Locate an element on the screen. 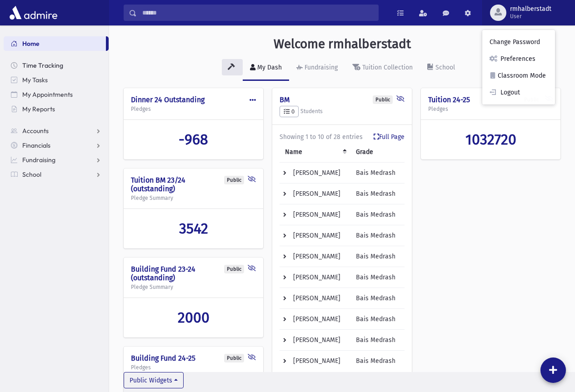  a: Preferences is located at coordinates (518, 59).